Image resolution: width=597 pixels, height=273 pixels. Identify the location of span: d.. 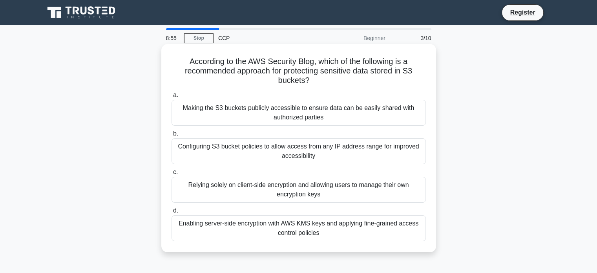
(175, 210).